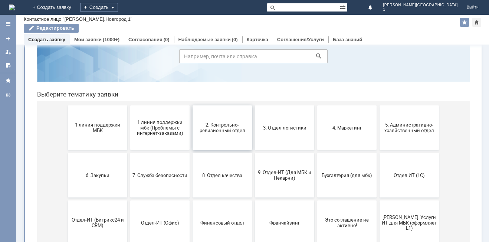 This screenshot has height=242, width=489. I want to click on button: 2. Контрольно-ревизионный отдел, so click(191, 111).